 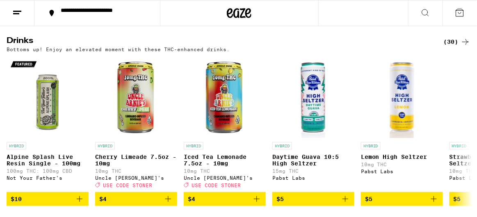 What do you see at coordinates (48, 178) in the screenshot?
I see `div: Not Your Father's` at bounding box center [48, 178].